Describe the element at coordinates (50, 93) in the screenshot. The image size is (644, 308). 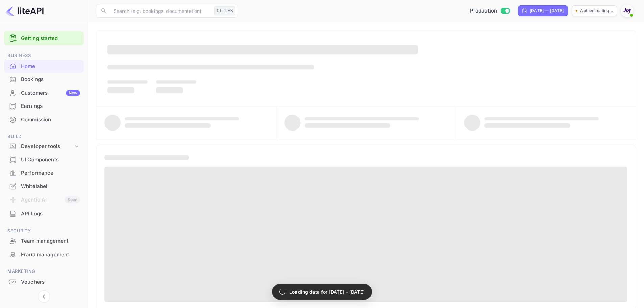
I see `div: Customers` at that location.